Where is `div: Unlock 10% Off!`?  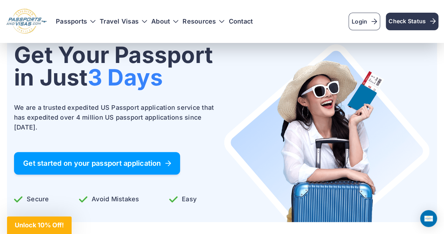
div: Unlock 10% Off! is located at coordinates (39, 225).